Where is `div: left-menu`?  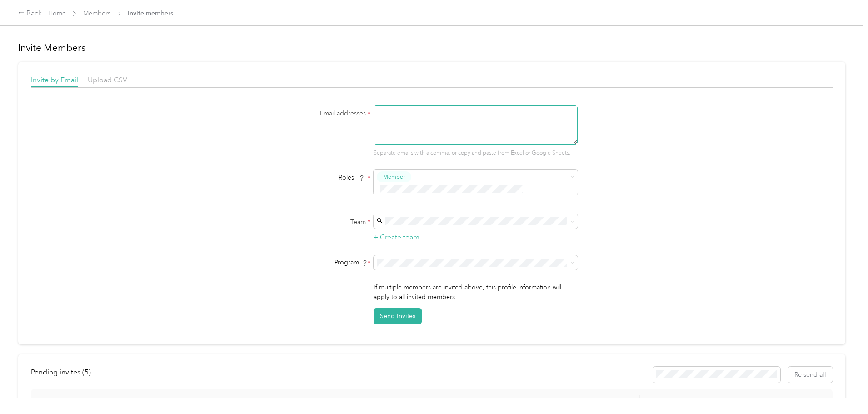 div: left-menu is located at coordinates (64, 374).